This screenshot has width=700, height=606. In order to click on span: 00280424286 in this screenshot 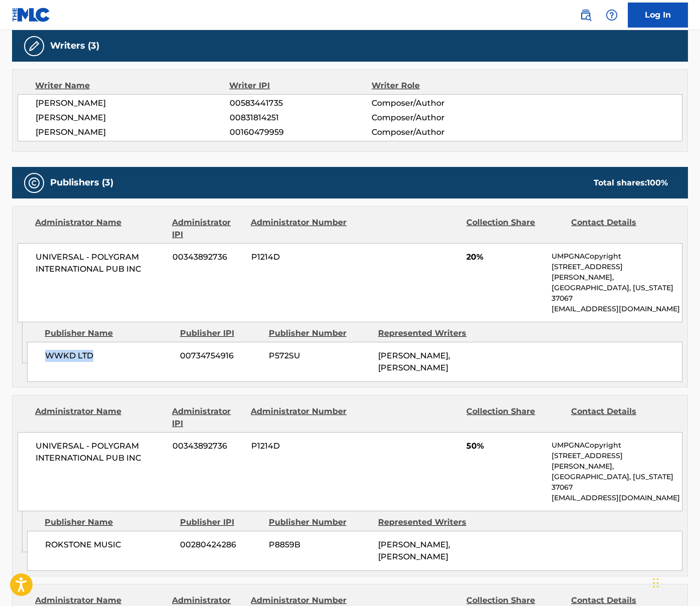, I will do `click(220, 545)`.